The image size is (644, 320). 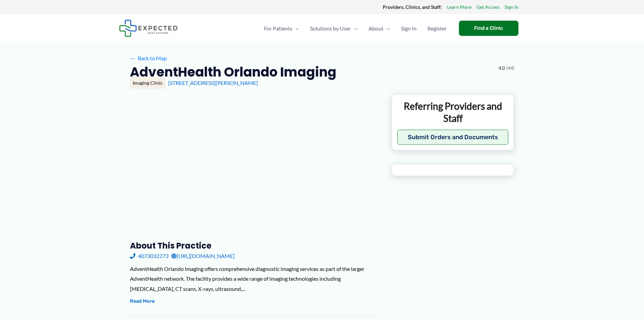 I want to click on a: AboutMenu Toggle, so click(x=379, y=29).